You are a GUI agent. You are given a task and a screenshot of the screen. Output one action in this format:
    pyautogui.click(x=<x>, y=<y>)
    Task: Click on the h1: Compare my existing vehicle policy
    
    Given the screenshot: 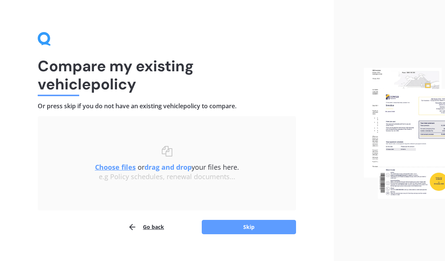 What is the action you would take?
    pyautogui.click(x=167, y=75)
    